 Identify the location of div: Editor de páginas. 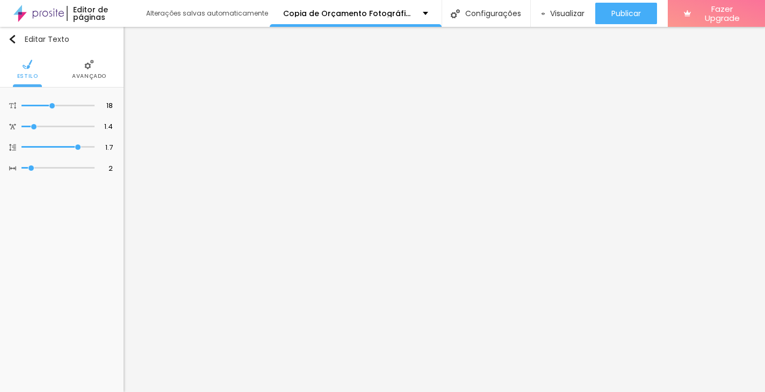
(101, 13).